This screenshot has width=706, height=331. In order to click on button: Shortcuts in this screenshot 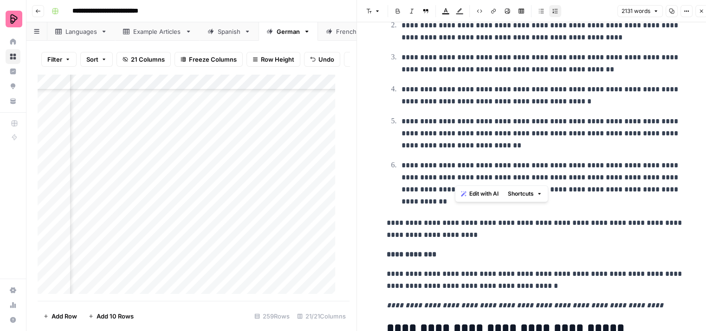, I will do `click(525, 194)`.